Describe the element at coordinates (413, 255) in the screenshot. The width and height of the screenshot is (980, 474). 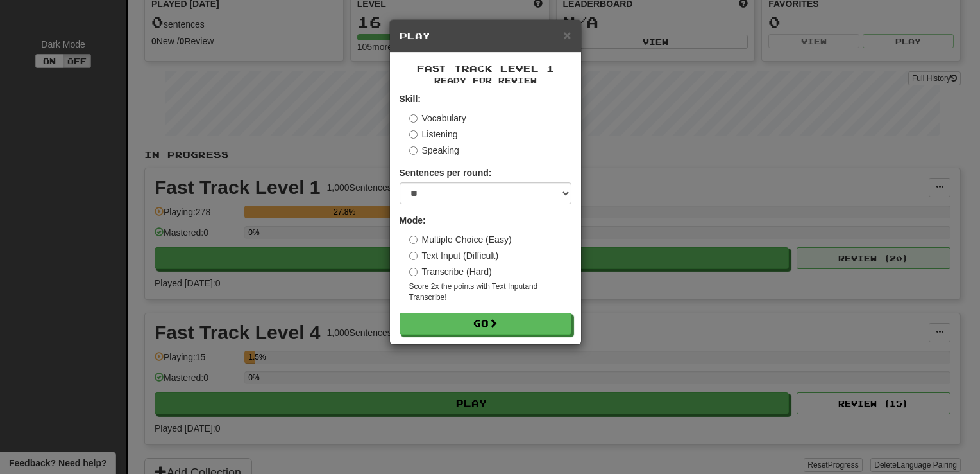
I see `input: Text Input (Difficult)` at that location.